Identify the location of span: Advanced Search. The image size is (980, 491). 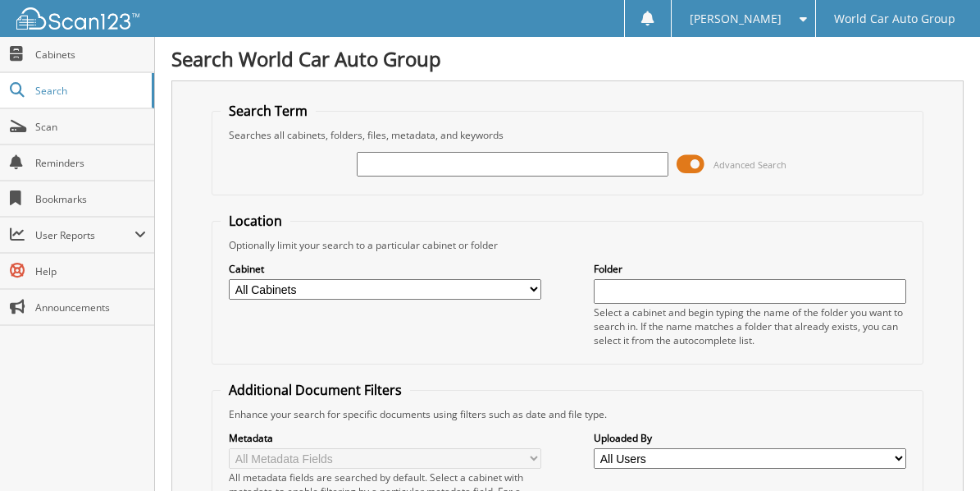
(750, 164).